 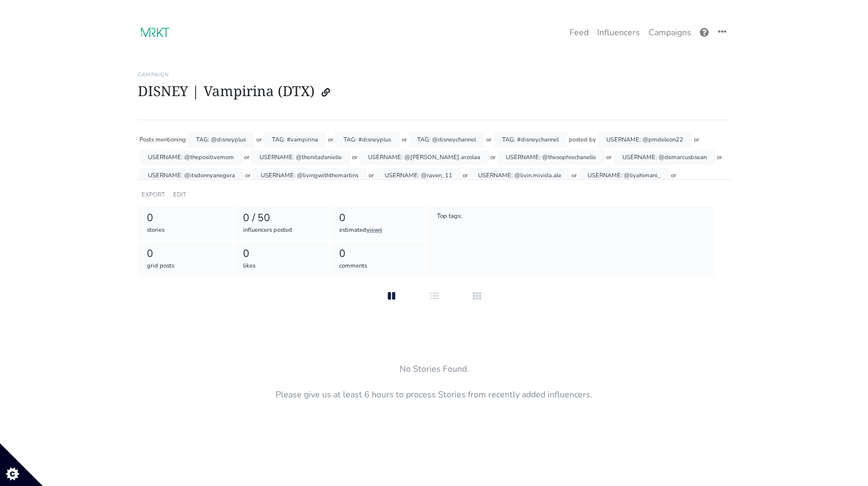 I want to click on img: 17:23:10_1694020990, so click(x=155, y=33).